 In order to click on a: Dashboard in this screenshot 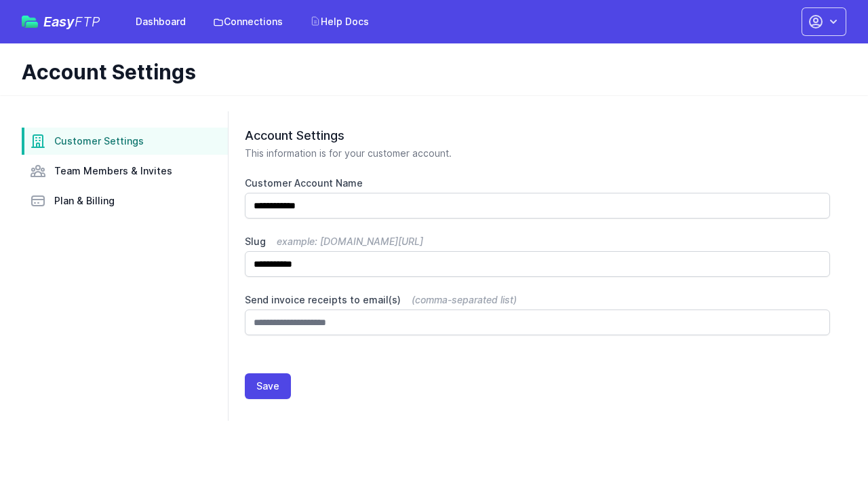, I will do `click(160, 21)`.